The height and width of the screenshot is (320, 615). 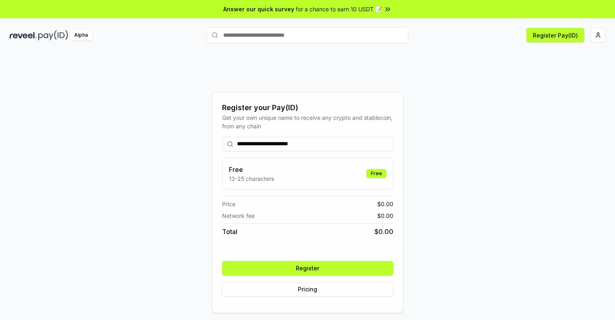 I want to click on button: Register, so click(x=308, y=268).